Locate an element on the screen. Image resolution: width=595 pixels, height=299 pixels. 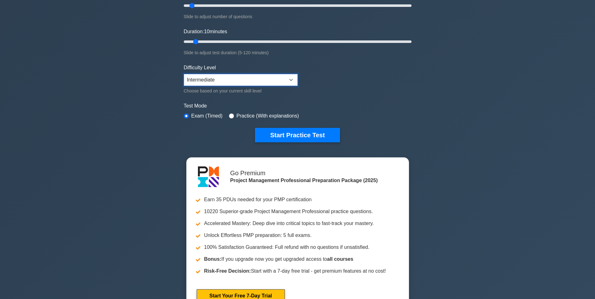
button: Start Practice Test is located at coordinates (297, 135).